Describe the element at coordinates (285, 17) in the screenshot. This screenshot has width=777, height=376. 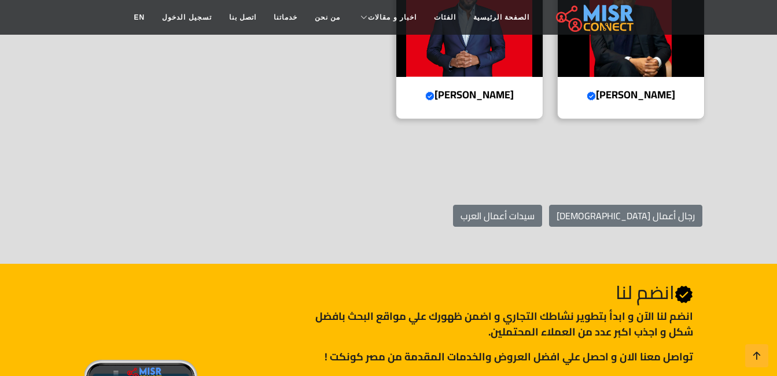
I see `a: خدماتنا` at that location.